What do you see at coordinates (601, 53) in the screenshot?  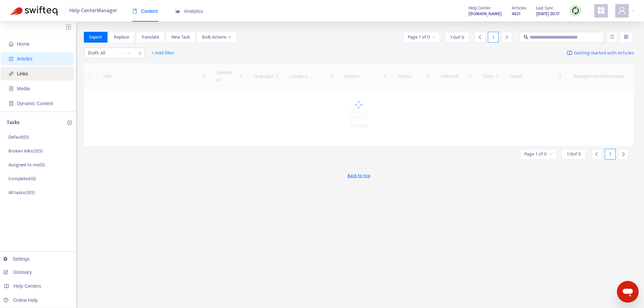 I see `a: Getting started with Articles` at bounding box center [601, 53].